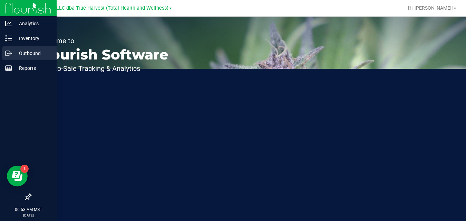  Describe the element at coordinates (94, 8) in the screenshot. I see `span: DXR FINANCE 4 LLC dba True Harvest (Total Health and Wellness)` at that location.